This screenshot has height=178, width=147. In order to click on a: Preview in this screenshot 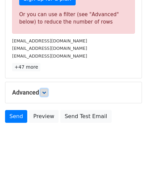, I will do `click(44, 117)`.